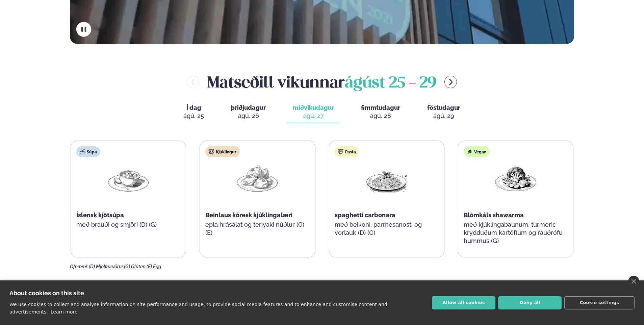  I want to click on img: Spagetti.png, so click(387, 178).